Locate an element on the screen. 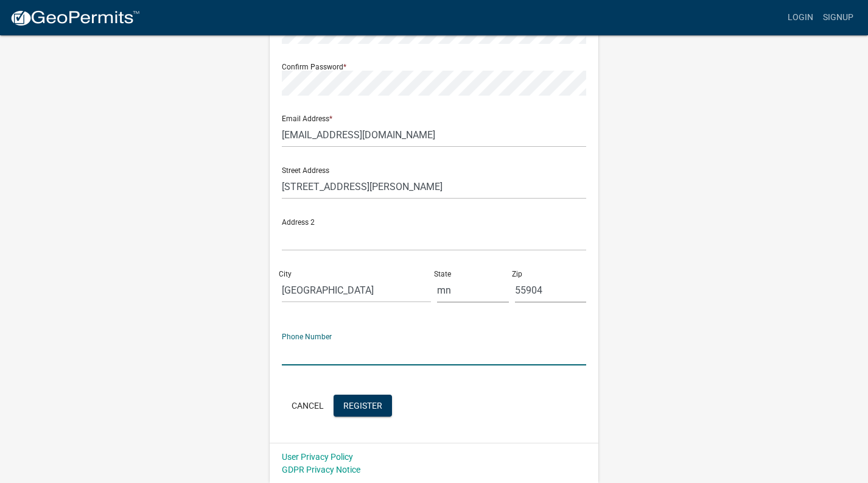  button: Cancel is located at coordinates (307, 405).